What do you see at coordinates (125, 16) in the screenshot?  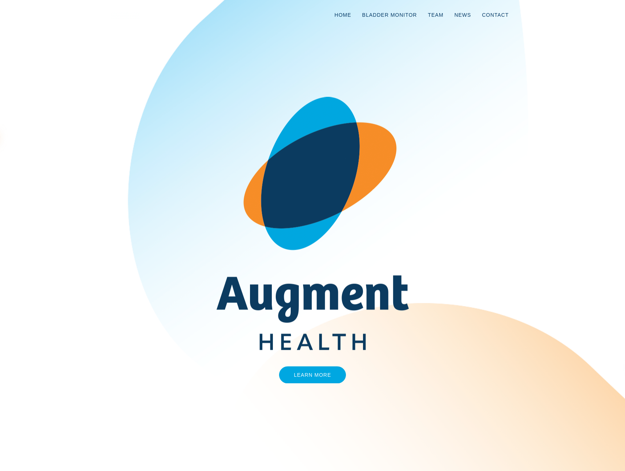 I see `img: logo` at bounding box center [125, 16].